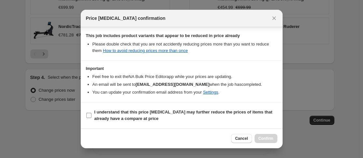  I want to click on li: Please double check that you are not accidently reducing prices more than you want to reduce them, so click(185, 48).